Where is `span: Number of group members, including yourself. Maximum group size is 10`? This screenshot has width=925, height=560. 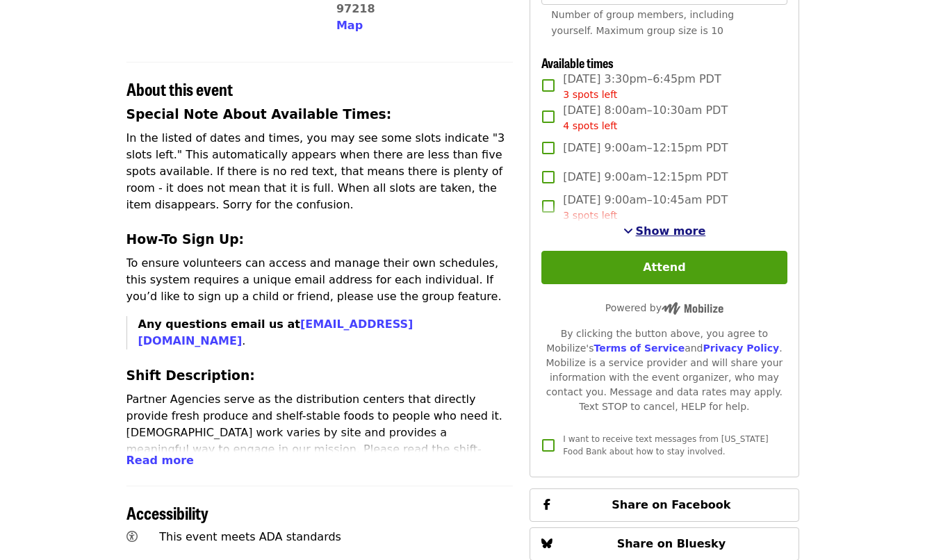
span: Number of group members, including yourself. Maximum group size is 10 is located at coordinates (642, 22).